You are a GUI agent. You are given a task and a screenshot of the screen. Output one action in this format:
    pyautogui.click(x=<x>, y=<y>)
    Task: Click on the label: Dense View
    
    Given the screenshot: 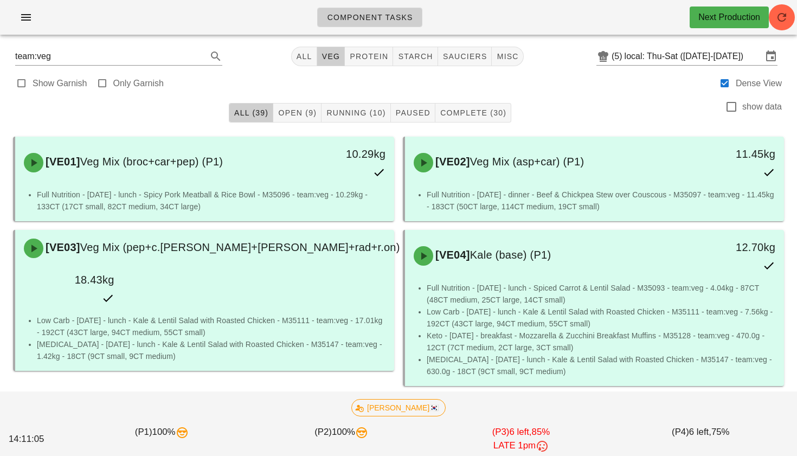 What is the action you would take?
    pyautogui.click(x=759, y=84)
    